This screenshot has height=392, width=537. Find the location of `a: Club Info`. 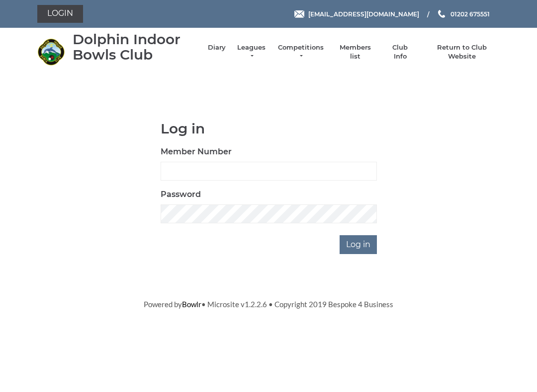

a: Club Info is located at coordinates (400, 52).